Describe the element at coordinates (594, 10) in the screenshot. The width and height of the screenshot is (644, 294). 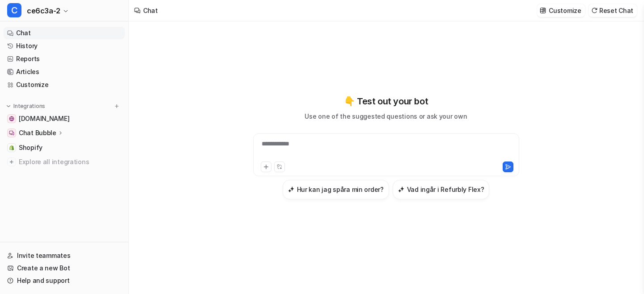
I see `img: reset` at that location.